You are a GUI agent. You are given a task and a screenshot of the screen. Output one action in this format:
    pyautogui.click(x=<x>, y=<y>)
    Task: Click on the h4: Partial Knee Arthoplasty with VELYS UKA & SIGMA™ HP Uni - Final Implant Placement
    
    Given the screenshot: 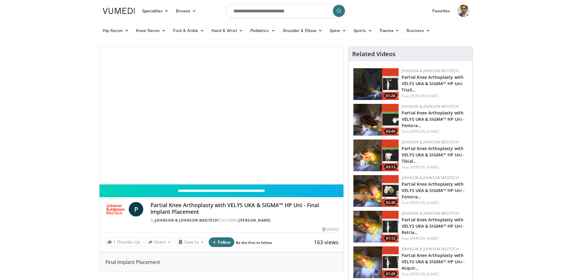 What is the action you would take?
    pyautogui.click(x=245, y=208)
    